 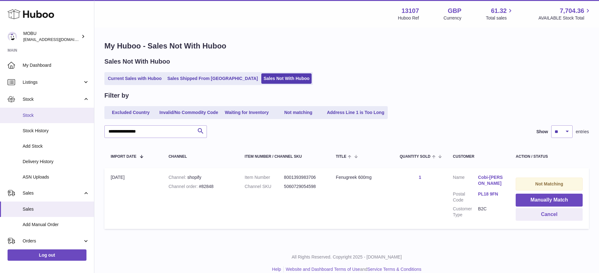 What do you see at coordinates (131, 112) in the screenshot?
I see `a: Excluded Country` at bounding box center [131, 112].